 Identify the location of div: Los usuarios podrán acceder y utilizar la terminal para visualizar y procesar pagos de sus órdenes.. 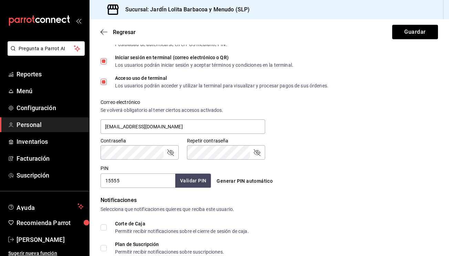
(222, 86).